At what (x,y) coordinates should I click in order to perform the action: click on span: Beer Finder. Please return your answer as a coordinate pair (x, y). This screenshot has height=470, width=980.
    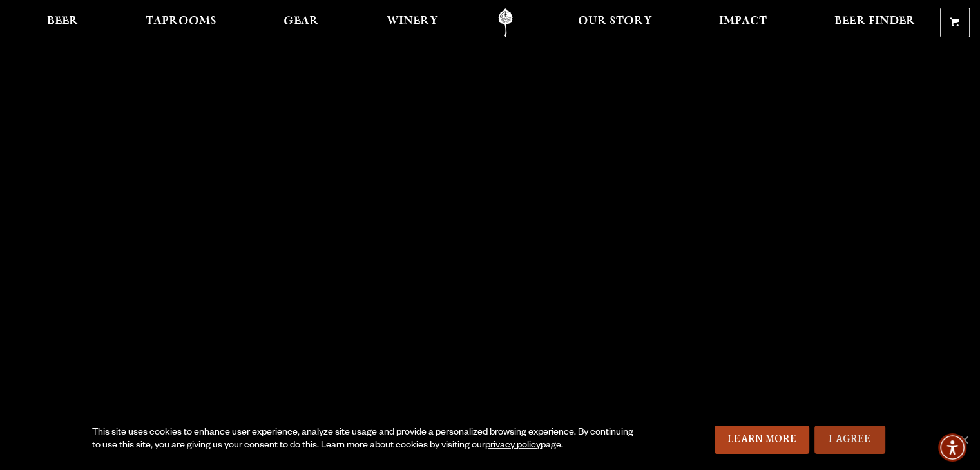
    Looking at the image, I should click on (875, 22).